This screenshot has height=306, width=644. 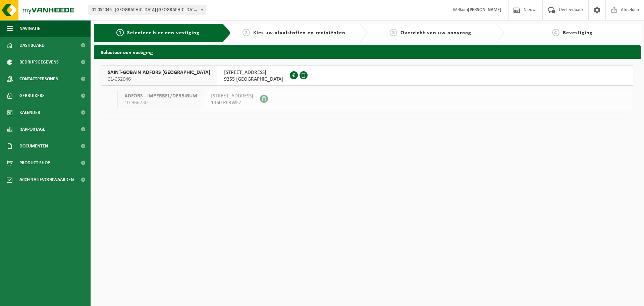 What do you see at coordinates (164, 33) in the screenshot?
I see `span: Selecteer hier een vestiging` at bounding box center [164, 33].